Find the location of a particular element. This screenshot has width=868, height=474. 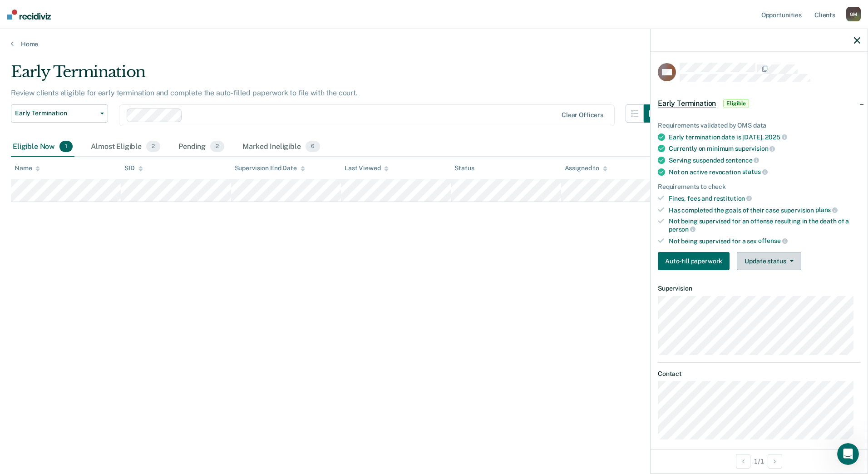

div: Clear officers is located at coordinates (582, 115).